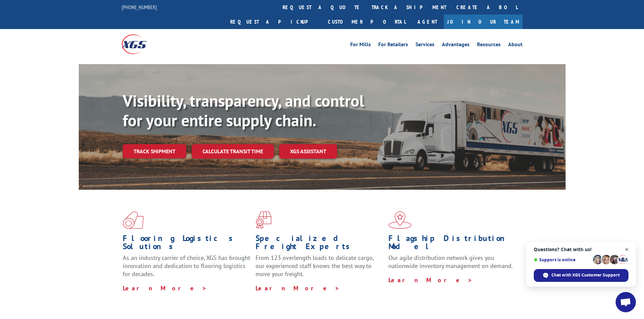 The width and height of the screenshot is (644, 319). Describe the element at coordinates (456, 46) in the screenshot. I see `a: Advantages` at that location.